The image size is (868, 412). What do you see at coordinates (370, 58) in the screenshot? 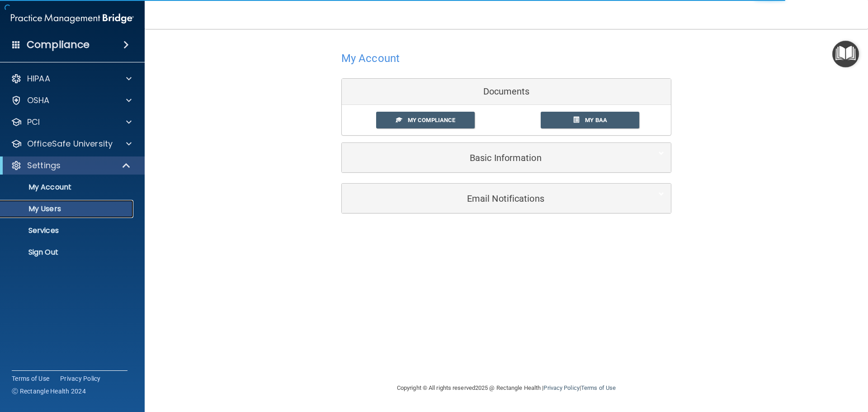
I see `h4: My Account` at bounding box center [370, 58].